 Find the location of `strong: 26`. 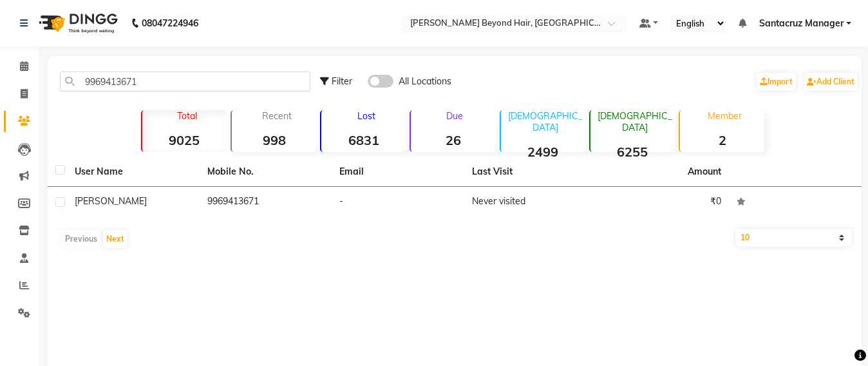

strong: 26 is located at coordinates (453, 140).